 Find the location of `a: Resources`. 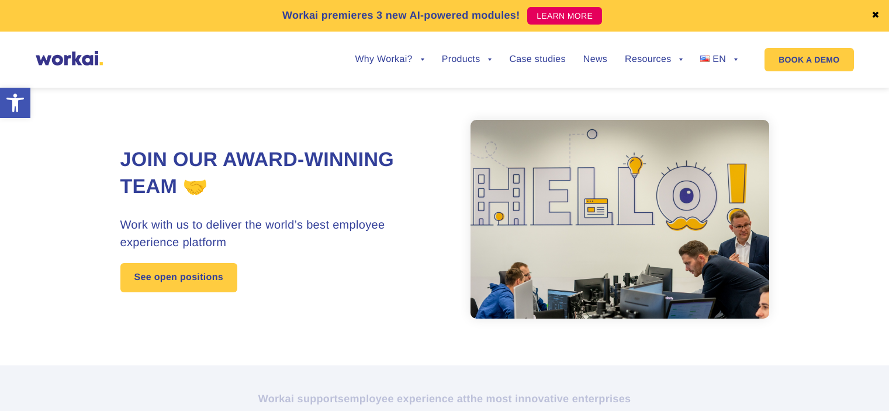

a: Resources is located at coordinates (654, 60).